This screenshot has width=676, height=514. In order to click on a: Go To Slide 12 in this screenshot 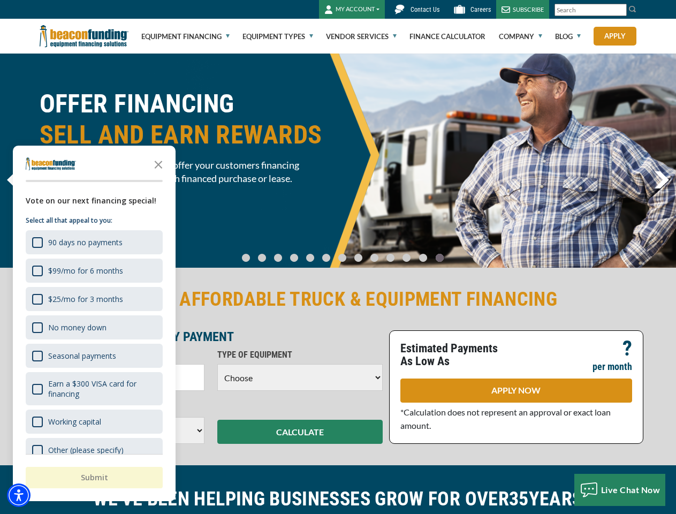, I will do `click(440, 258)`.